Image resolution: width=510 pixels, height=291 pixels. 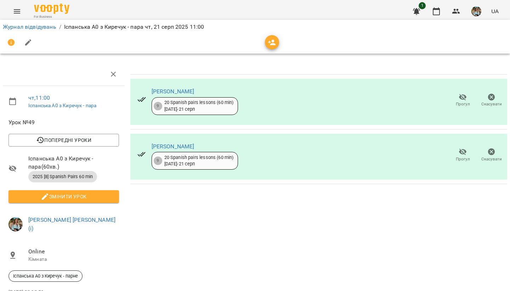 I want to click on button: UA, so click(x=495, y=11).